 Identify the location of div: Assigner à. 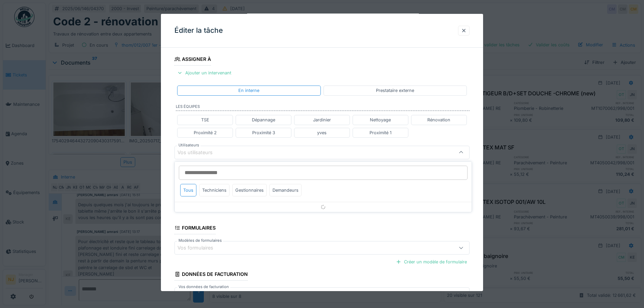
(193, 60).